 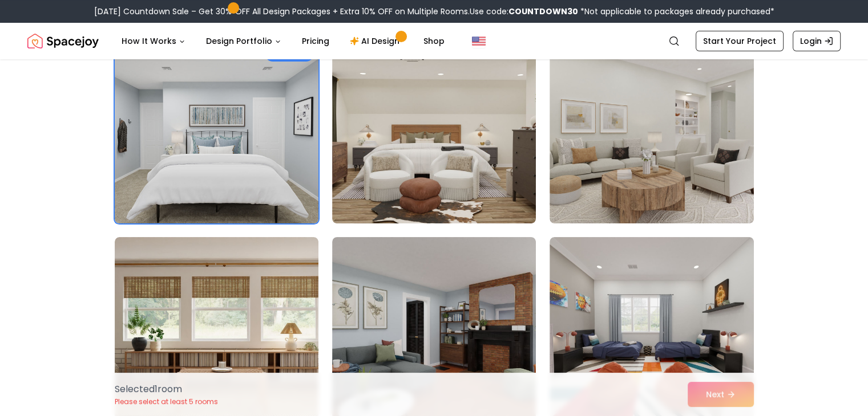 I want to click on nav: Main, so click(x=283, y=41).